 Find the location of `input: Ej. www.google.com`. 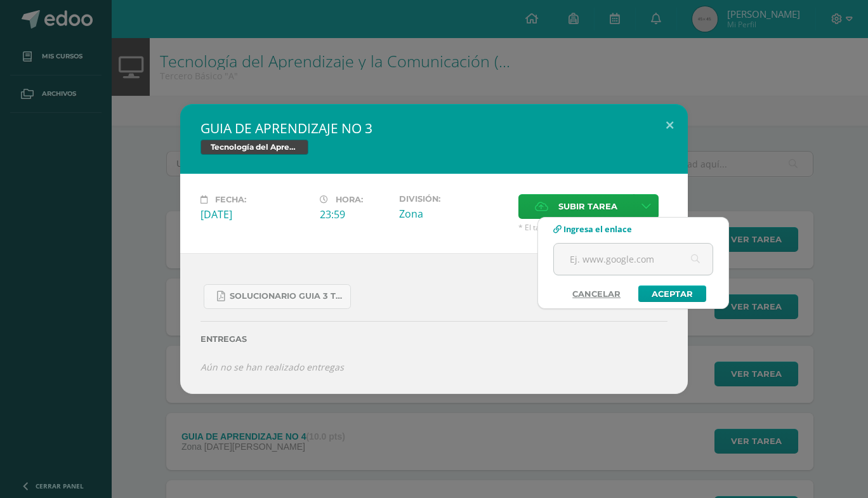

input: Ej. www.google.com is located at coordinates (634, 259).